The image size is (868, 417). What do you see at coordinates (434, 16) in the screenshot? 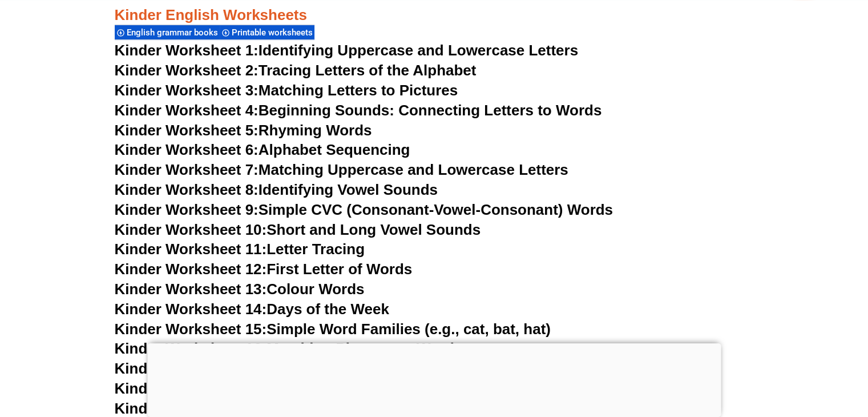
I see `h3: Kinder English Worksheets` at bounding box center [434, 16].